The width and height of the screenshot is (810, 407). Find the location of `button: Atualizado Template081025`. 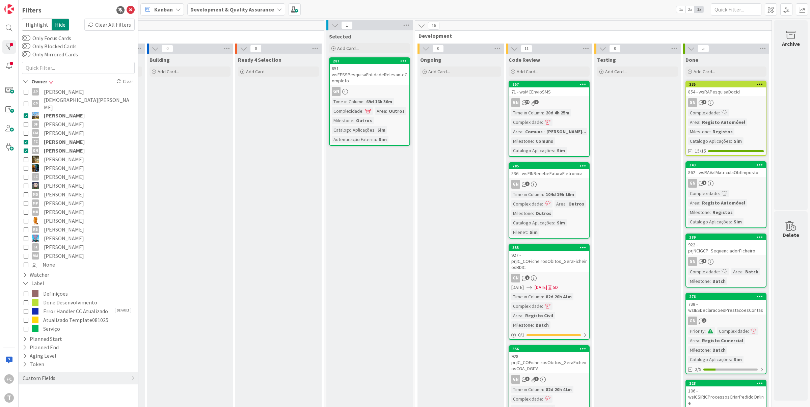

button: Atualizado Template081025 is located at coordinates (78, 320).